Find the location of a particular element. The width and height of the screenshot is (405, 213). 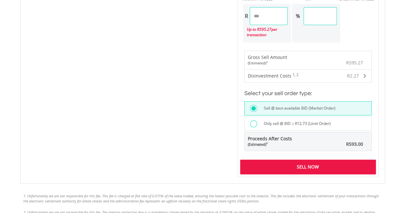

label: Sell @ best available BID (Market Order) is located at coordinates (298, 108).